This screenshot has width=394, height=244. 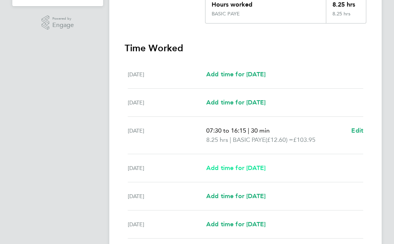 What do you see at coordinates (63, 25) in the screenshot?
I see `span: Engage` at bounding box center [63, 25].